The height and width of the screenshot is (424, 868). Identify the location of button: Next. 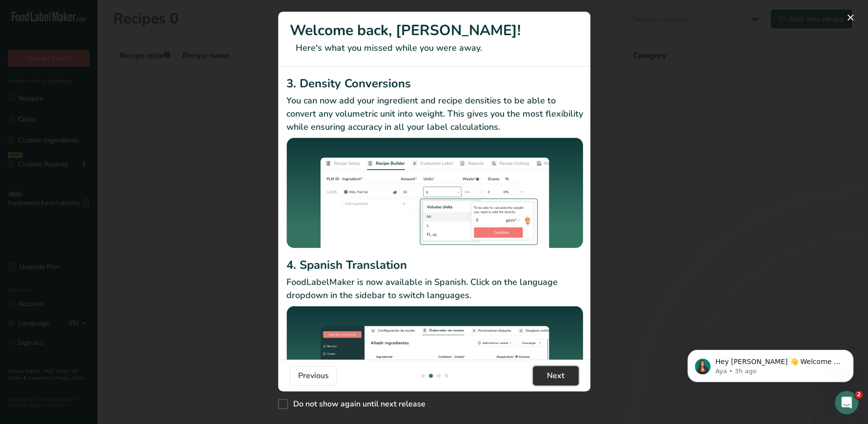
(556, 376).